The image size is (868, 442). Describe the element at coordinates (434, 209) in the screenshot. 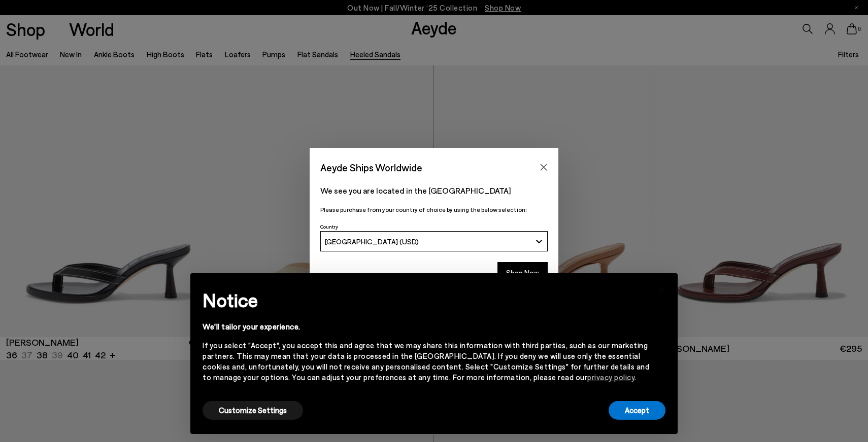

I see `p: Please purchase from your country of choice by using the below selection:` at that location.